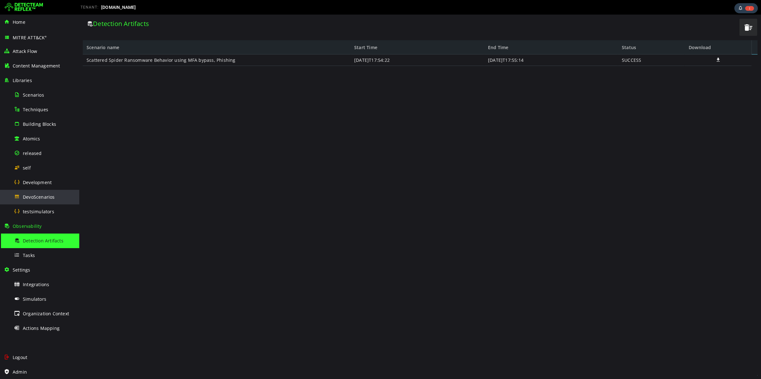  I want to click on span: Atomics, so click(31, 139).